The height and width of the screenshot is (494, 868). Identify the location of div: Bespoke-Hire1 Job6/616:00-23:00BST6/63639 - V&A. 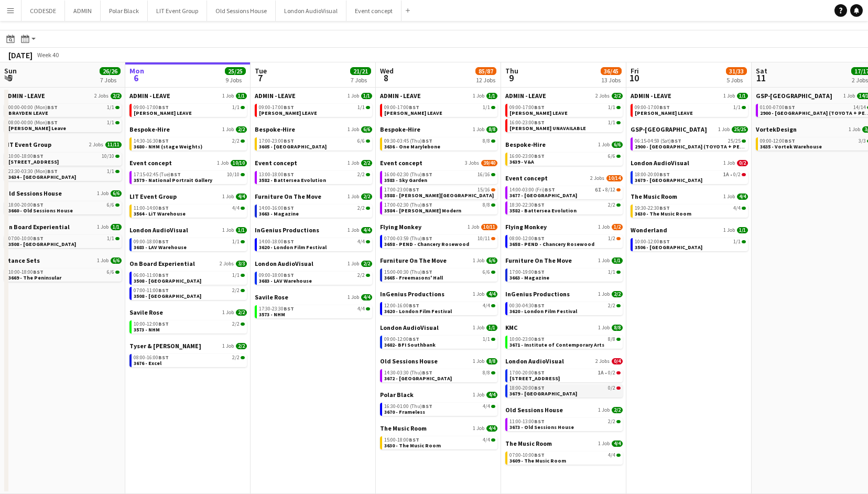
(564, 158).